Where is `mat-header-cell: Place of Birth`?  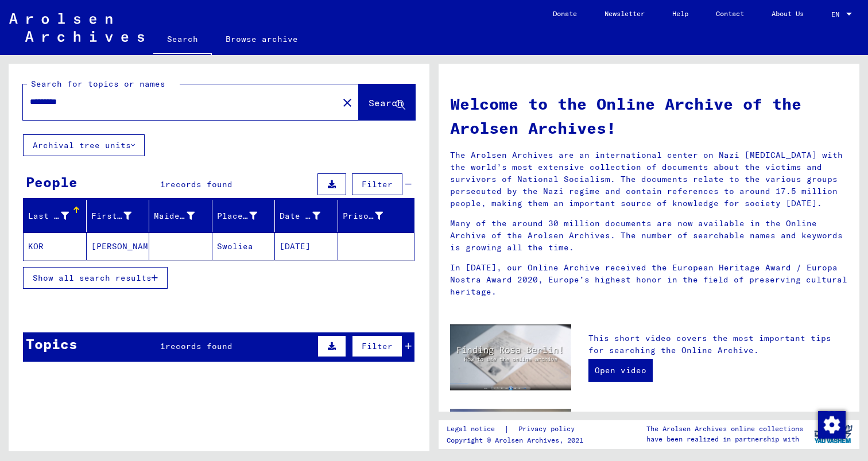
mat-header-cell: Place of Birth is located at coordinates (244, 216).